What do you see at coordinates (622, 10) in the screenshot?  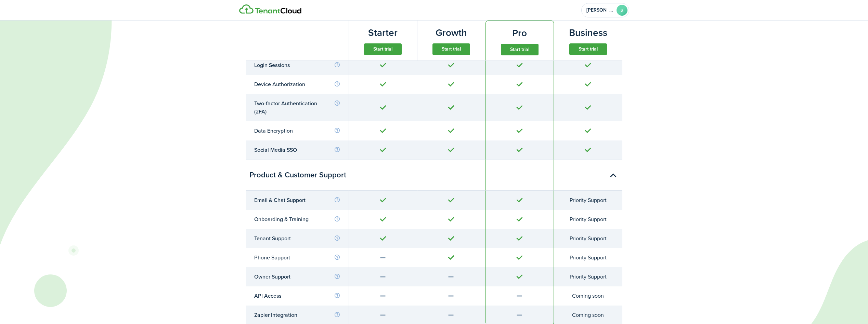 I see `avatar-text: S` at bounding box center [622, 10].